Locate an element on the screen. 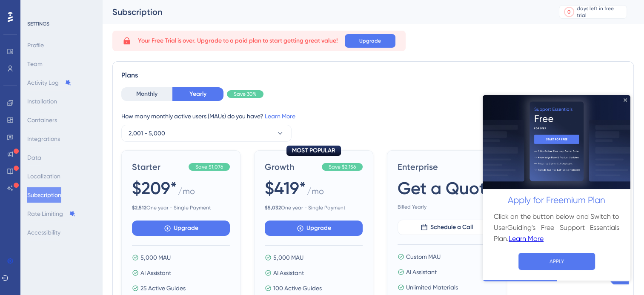 This screenshot has width=644, height=295. button: Rate Limiting is located at coordinates (52, 214).